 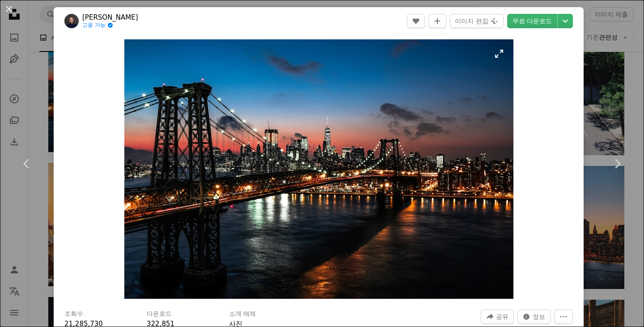 I want to click on button: 이 이미지 확대, so click(x=319, y=169).